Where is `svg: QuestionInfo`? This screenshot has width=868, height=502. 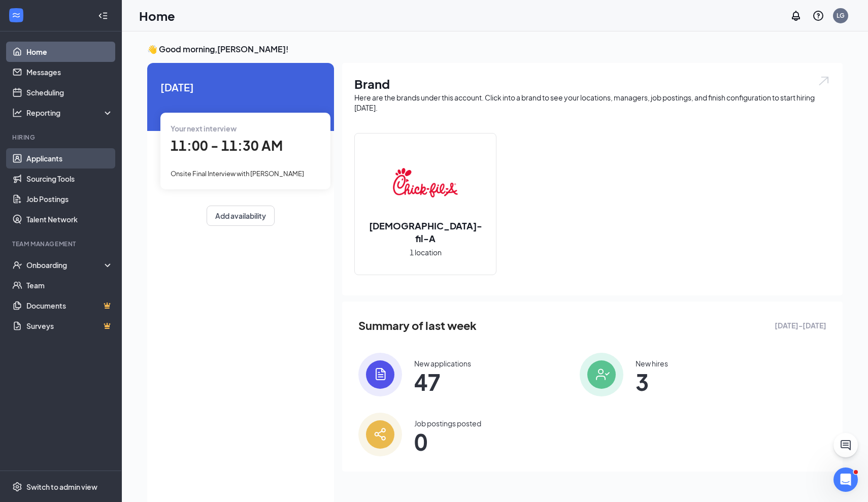
svg: QuestionInfo is located at coordinates (818, 16).